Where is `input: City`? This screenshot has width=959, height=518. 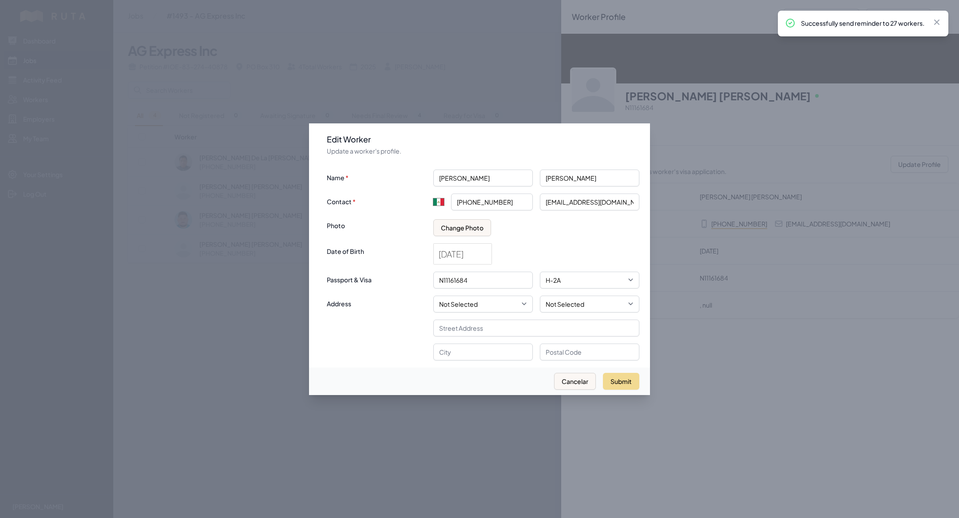 input: City is located at coordinates (483, 352).